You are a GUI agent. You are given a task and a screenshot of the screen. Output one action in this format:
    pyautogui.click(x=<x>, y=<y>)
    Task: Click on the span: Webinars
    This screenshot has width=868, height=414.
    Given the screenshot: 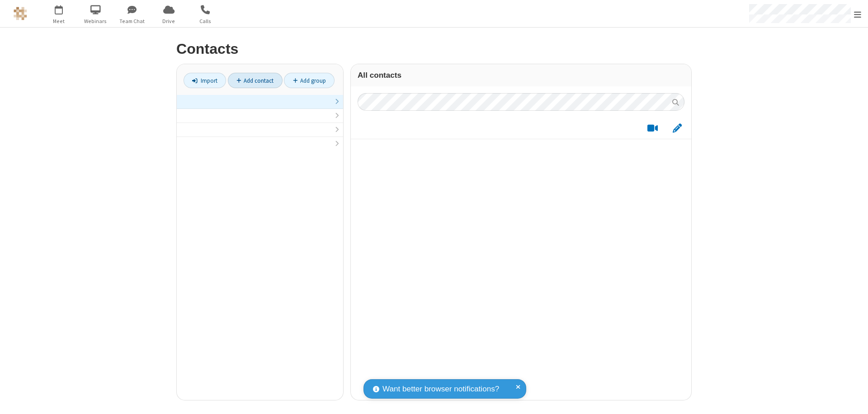 What is the action you would take?
    pyautogui.click(x=95, y=21)
    